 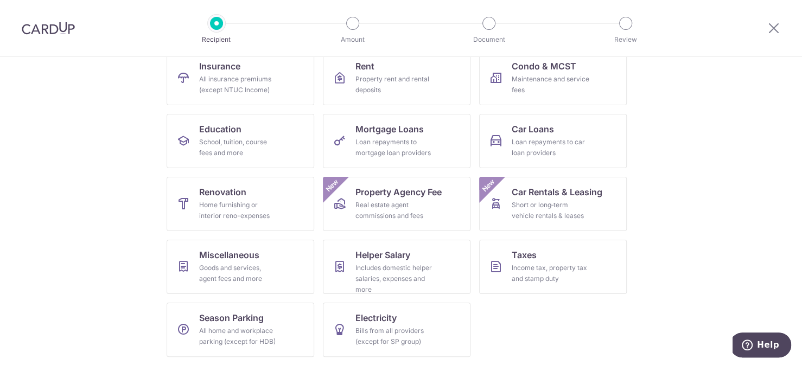 I want to click on span: Electricity, so click(x=376, y=318).